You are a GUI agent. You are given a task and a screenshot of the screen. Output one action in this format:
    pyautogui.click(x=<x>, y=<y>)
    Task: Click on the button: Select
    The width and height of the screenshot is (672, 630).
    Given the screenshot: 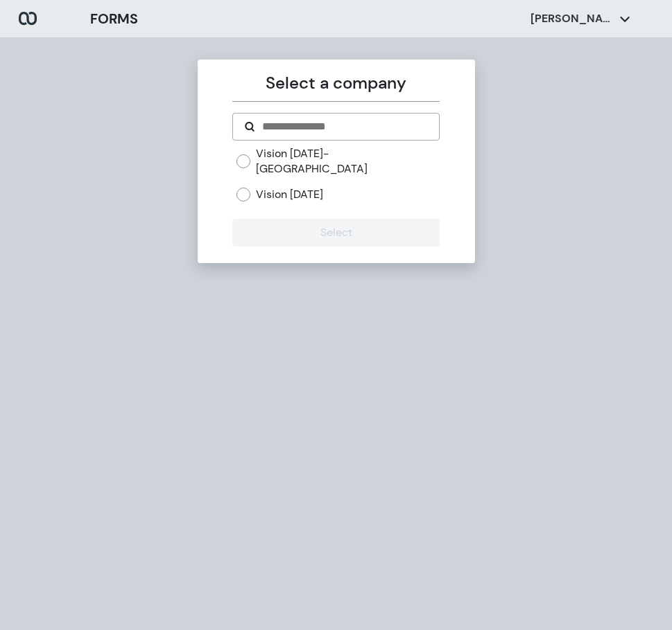 What is the action you would take?
    pyautogui.click(x=335, y=233)
    